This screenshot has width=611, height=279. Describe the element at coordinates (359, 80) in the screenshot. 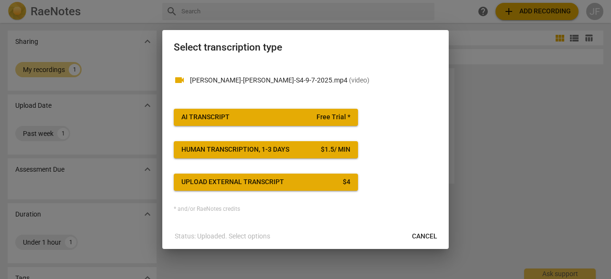

I see `span: ( video )` at that location.